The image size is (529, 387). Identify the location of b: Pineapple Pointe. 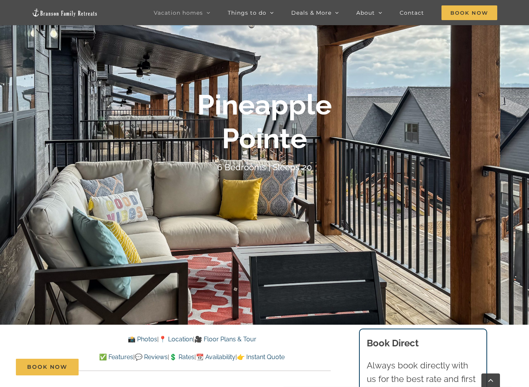
(265, 121).